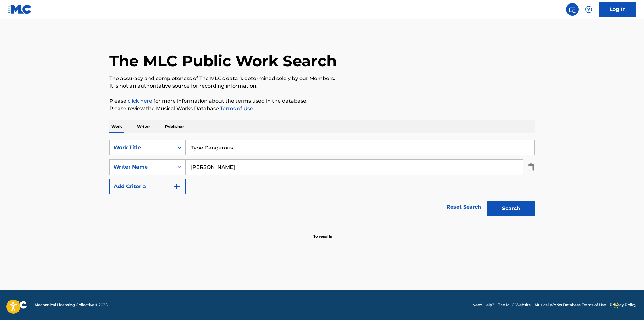 This screenshot has width=644, height=320. What do you see at coordinates (116, 127) in the screenshot?
I see `p: Work` at bounding box center [116, 127].